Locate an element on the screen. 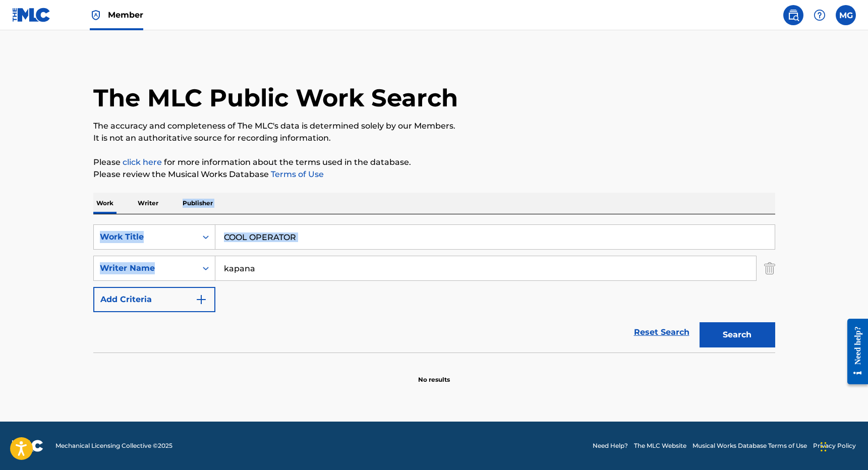 The width and height of the screenshot is (868, 470). img: help is located at coordinates (819, 15).